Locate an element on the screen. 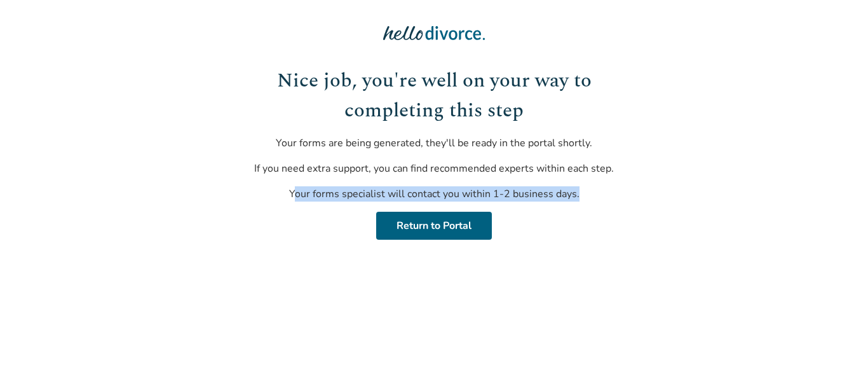 Image resolution: width=868 pixels, height=386 pixels. p: If you need extra support, you can find recommended experts within each step. is located at coordinates (434, 169).